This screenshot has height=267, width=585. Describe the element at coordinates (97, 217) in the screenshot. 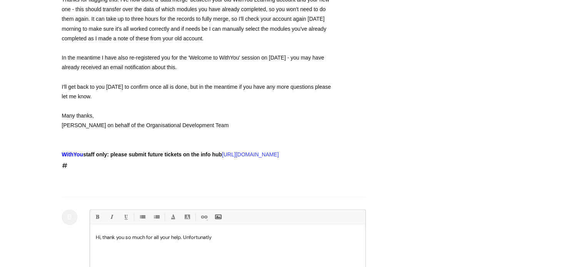

I see `a: Bold (Ctrl-B)` at that location.